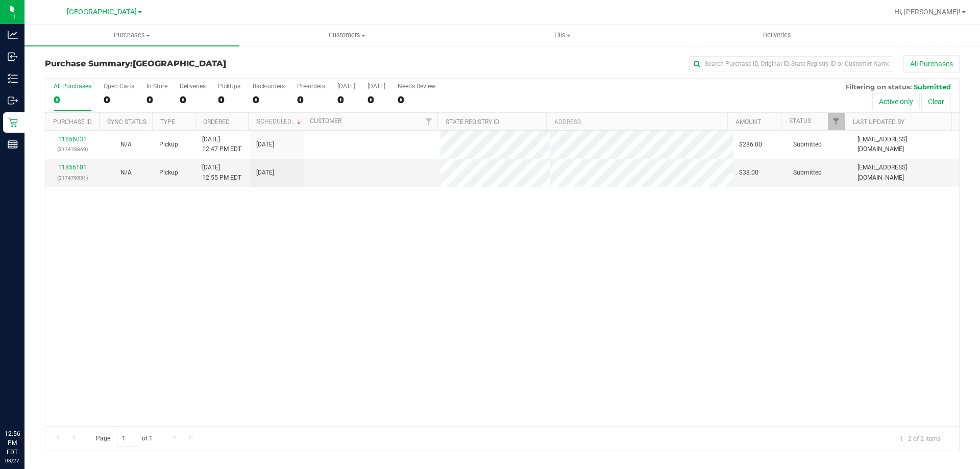  What do you see at coordinates (878, 122) in the screenshot?
I see `a: Last Updated By` at bounding box center [878, 122].